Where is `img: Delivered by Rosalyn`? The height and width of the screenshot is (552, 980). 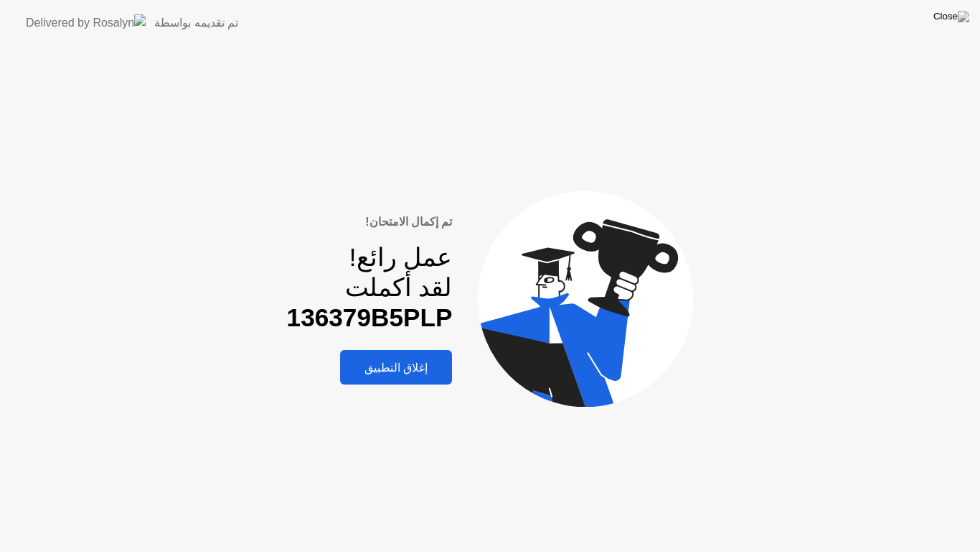 img: Delivered by Rosalyn is located at coordinates (85, 22).